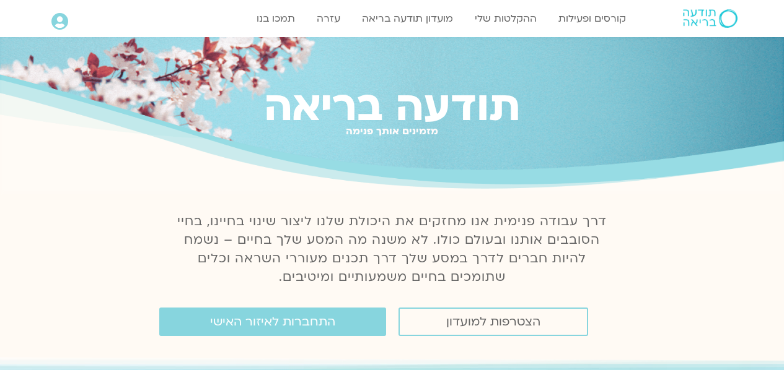  What do you see at coordinates (506, 19) in the screenshot?
I see `a: ההקלטות שלי` at bounding box center [506, 19].